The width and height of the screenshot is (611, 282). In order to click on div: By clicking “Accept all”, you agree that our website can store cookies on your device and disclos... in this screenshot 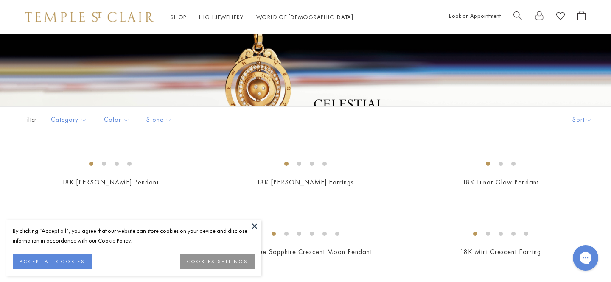, I will do `click(134, 236)`.